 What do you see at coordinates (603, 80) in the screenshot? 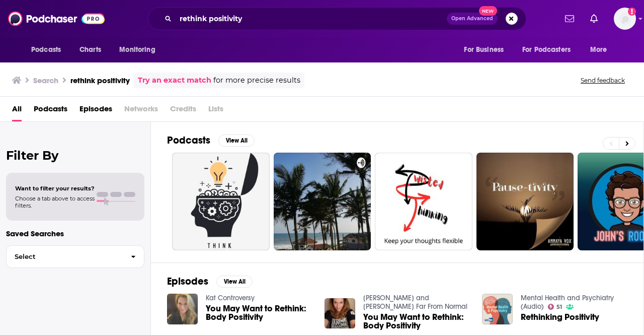
I see `button: Send feedback` at bounding box center [603, 80].